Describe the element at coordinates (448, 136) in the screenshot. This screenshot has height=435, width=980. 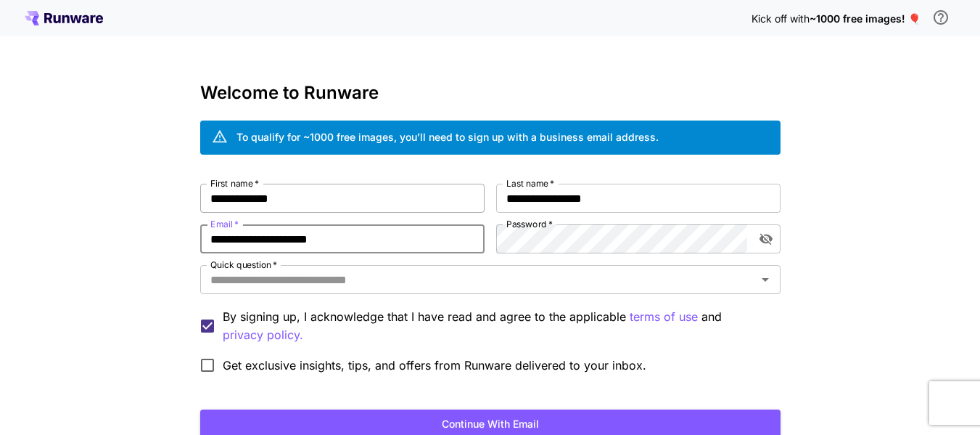
I see `div: To qualify for ~1000 free images, you’ll need to sign up with a business email address.` at that location.